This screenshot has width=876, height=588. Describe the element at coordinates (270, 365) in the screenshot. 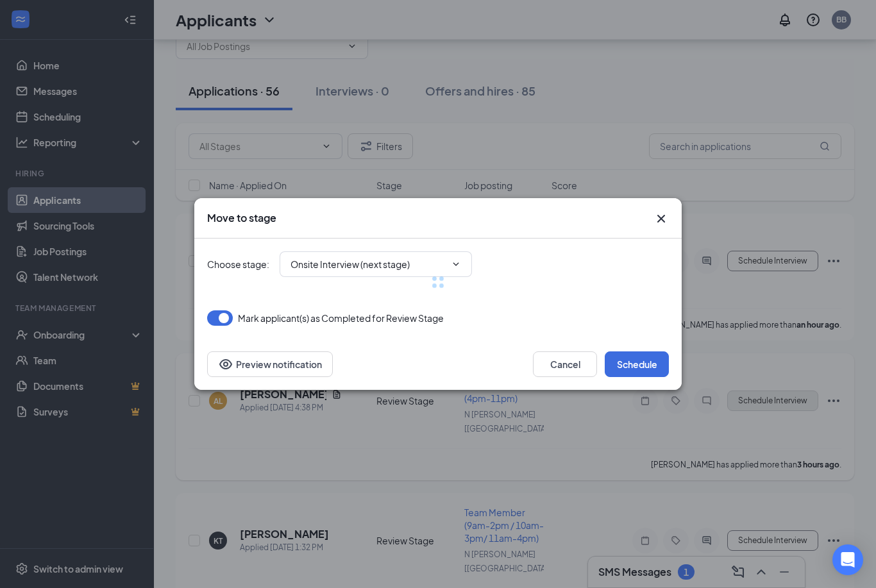

I see `button: Preview notificationEye` at that location.